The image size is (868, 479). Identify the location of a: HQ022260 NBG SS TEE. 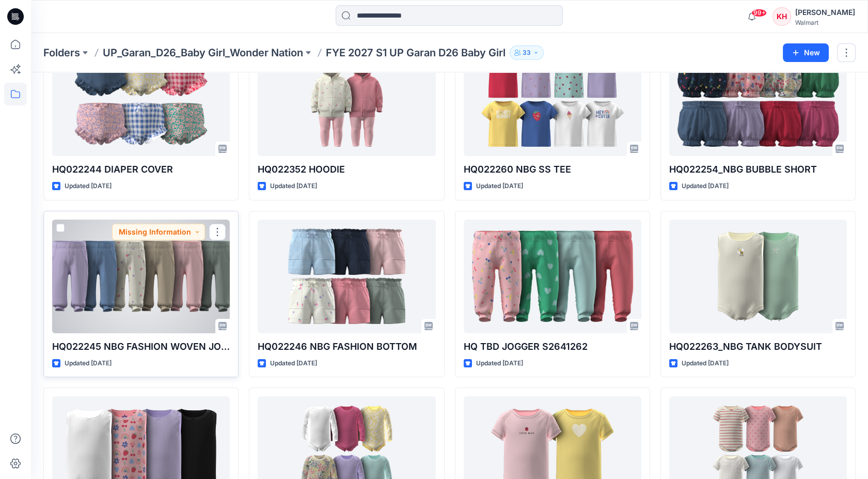
(553, 99).